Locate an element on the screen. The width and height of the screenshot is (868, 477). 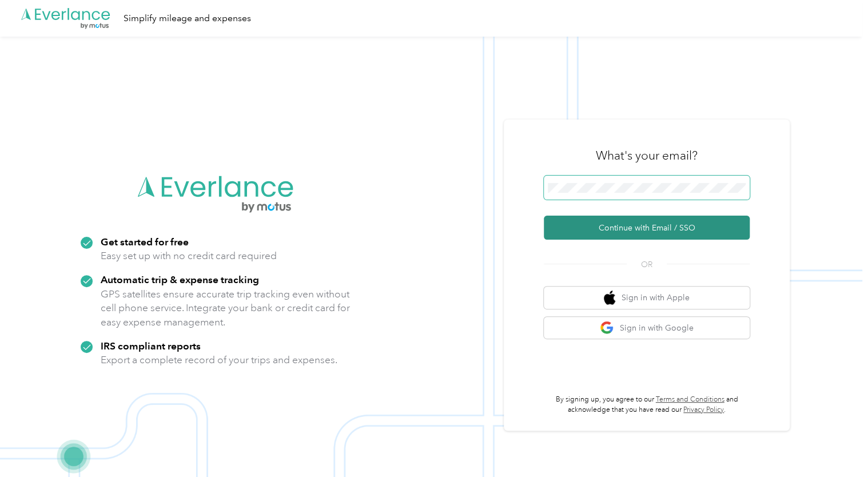
a: Terms and Conditions is located at coordinates (690, 399).